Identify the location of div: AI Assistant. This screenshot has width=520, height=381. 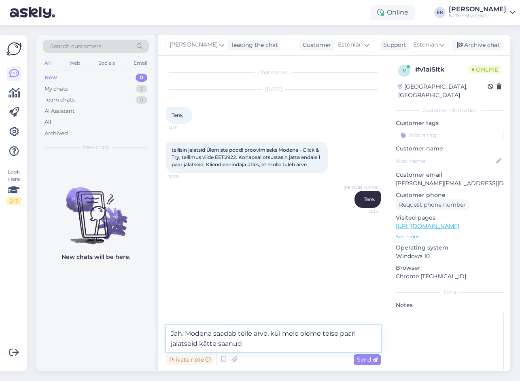
(60, 111).